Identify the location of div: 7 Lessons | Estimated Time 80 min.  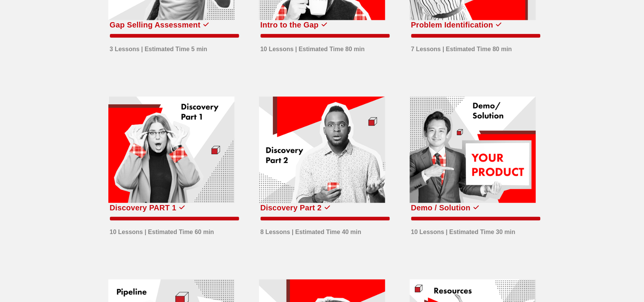
(462, 47).